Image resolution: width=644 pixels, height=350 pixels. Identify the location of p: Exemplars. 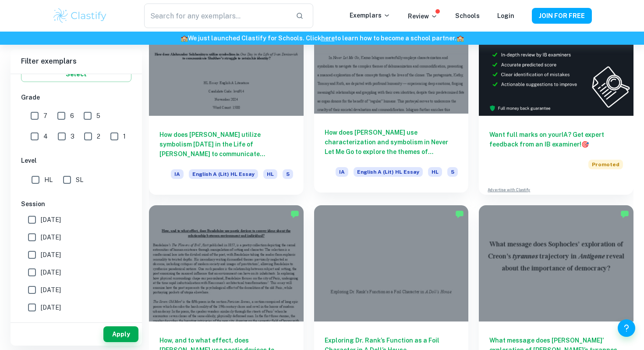
(370, 15).